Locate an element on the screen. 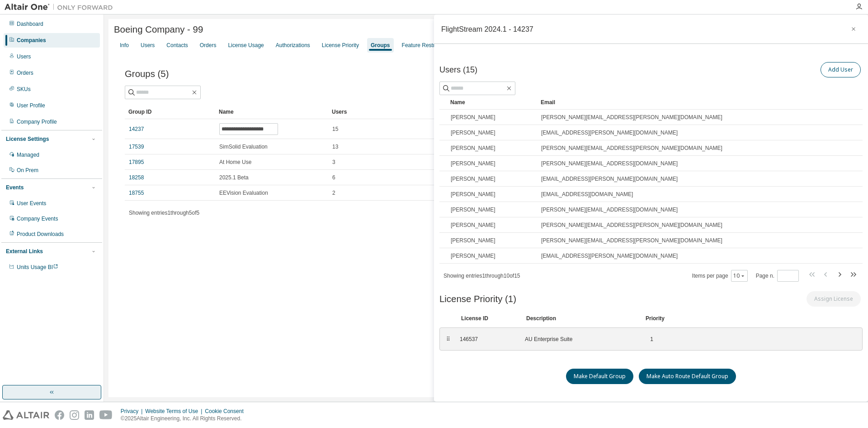 The image size is (868, 428). div: 146537 is located at coordinates (487, 339).